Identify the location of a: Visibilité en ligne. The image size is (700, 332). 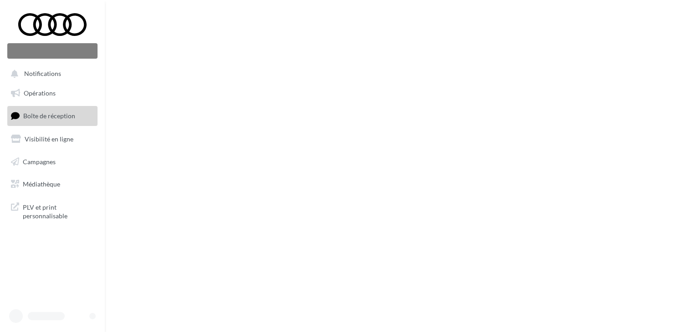
(52, 139).